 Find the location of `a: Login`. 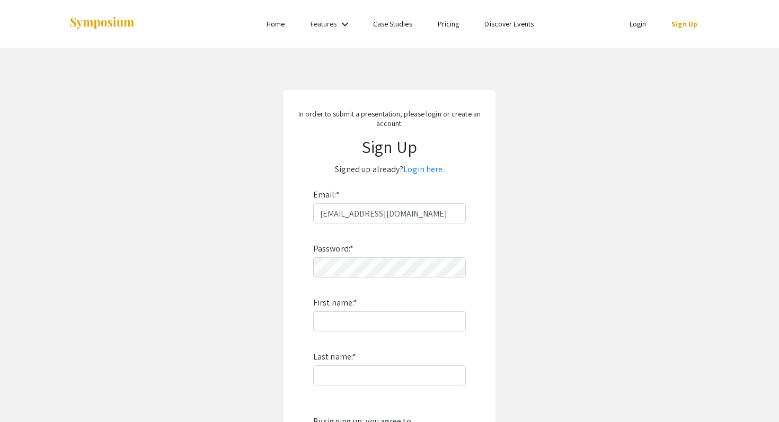

a: Login is located at coordinates (638, 24).